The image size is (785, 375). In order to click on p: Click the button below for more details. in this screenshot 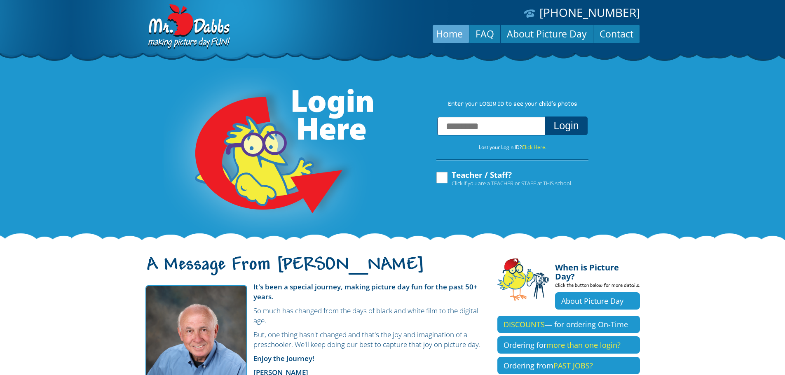, I will do `click(598, 287)`.